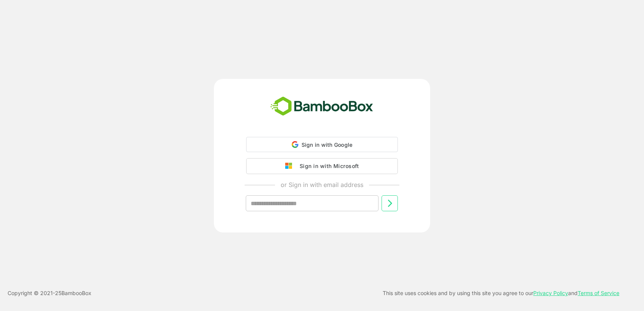 Image resolution: width=644 pixels, height=311 pixels. Describe the element at coordinates (322, 185) in the screenshot. I see `p: or Sign in with email address` at that location.